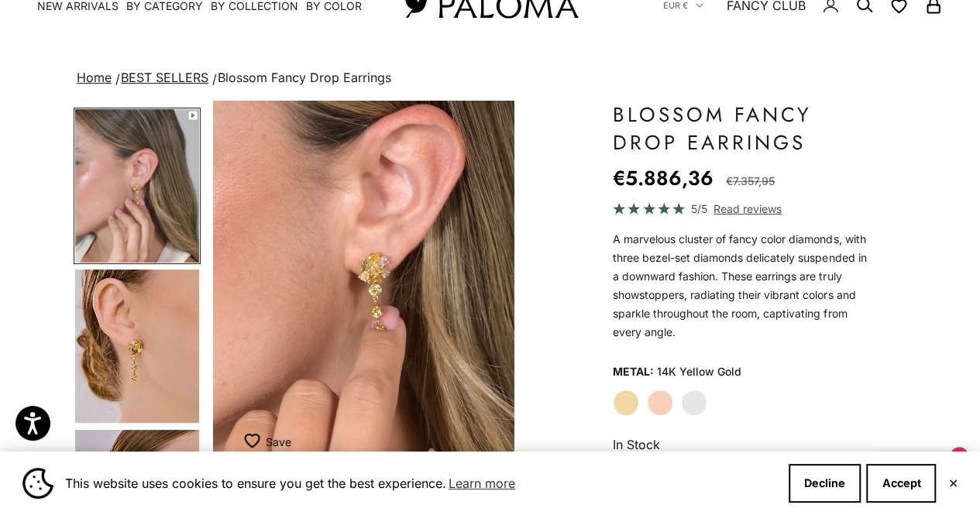  What do you see at coordinates (137, 347) in the screenshot?
I see `button: Go to item 5` at bounding box center [137, 347].